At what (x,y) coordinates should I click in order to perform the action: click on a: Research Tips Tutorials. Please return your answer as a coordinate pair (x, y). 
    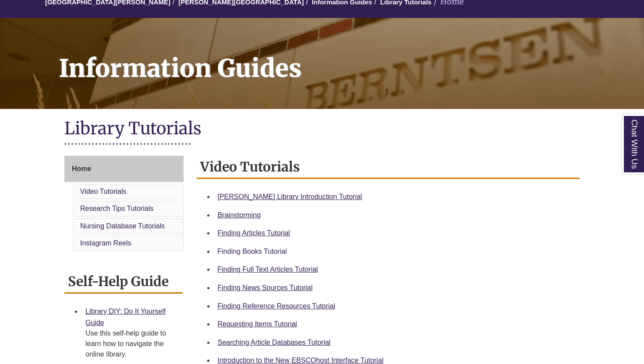
    Looking at the image, I should click on (117, 208).